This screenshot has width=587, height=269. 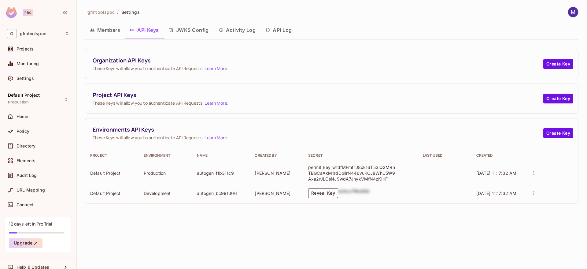 What do you see at coordinates (101, 12) in the screenshot?
I see `span: gfmtoolspoc` at bounding box center [101, 12].